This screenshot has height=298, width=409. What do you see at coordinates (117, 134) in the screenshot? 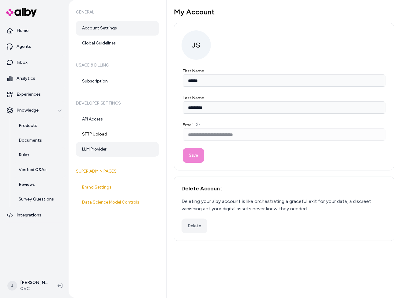
I see `a: SFTP Upload` at bounding box center [117, 134].